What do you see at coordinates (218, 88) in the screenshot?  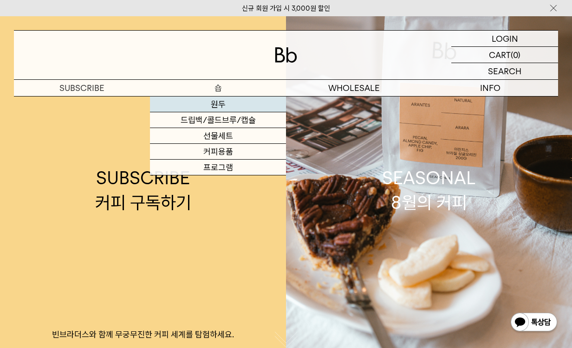 I see `p: 숍` at bounding box center [218, 88].